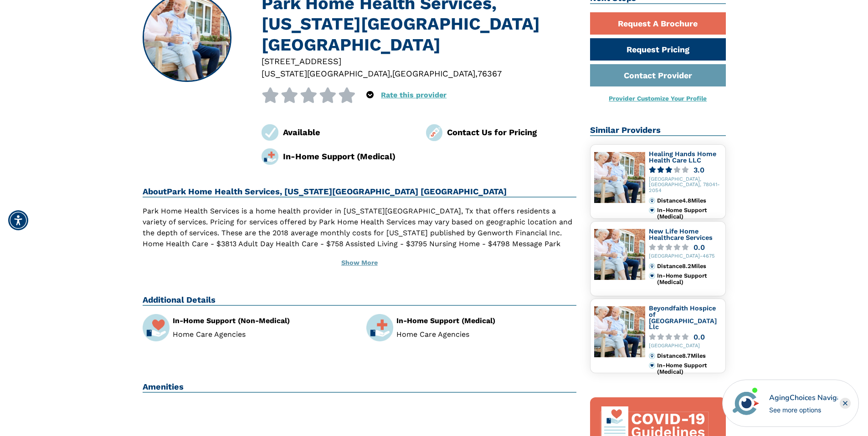 This screenshot has height=436, width=868. Describe the element at coordinates (658, 75) in the screenshot. I see `a: Contact Provider` at that location.